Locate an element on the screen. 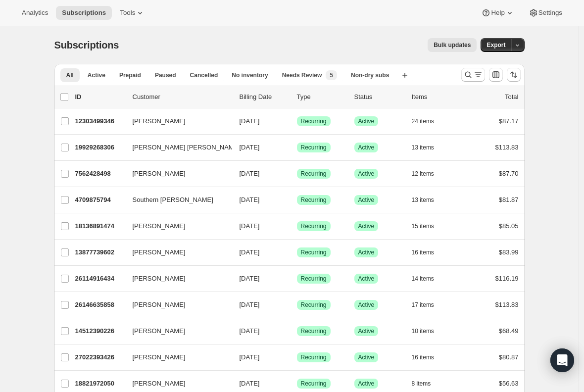 Image resolution: width=584 pixels, height=392 pixels. p: 4709875794 is located at coordinates (100, 200).